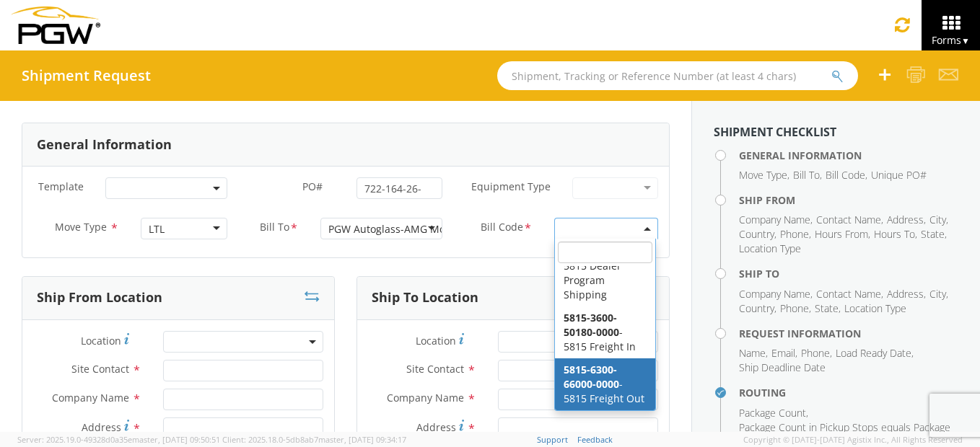 Image resolution: width=980 pixels, height=447 pixels. I want to click on a: Feedback, so click(595, 440).